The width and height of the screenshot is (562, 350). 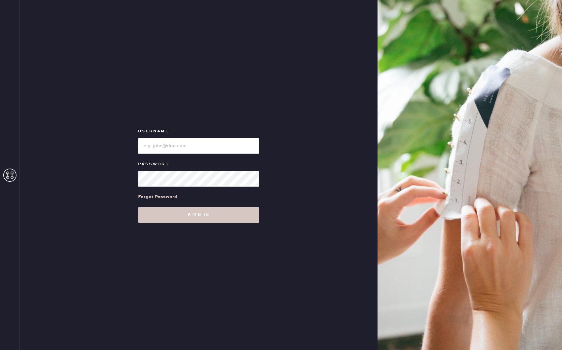 What do you see at coordinates (199, 164) in the screenshot?
I see `label: Password` at bounding box center [199, 164].